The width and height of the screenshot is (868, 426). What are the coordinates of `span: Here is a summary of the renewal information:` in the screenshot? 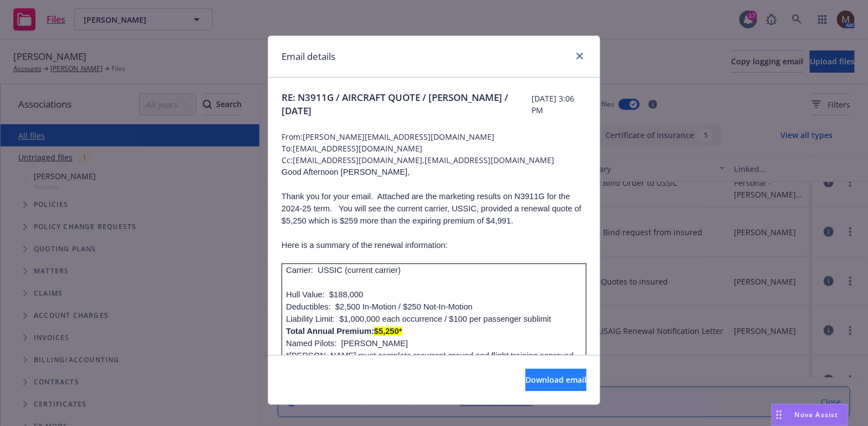 It's located at (365, 245).